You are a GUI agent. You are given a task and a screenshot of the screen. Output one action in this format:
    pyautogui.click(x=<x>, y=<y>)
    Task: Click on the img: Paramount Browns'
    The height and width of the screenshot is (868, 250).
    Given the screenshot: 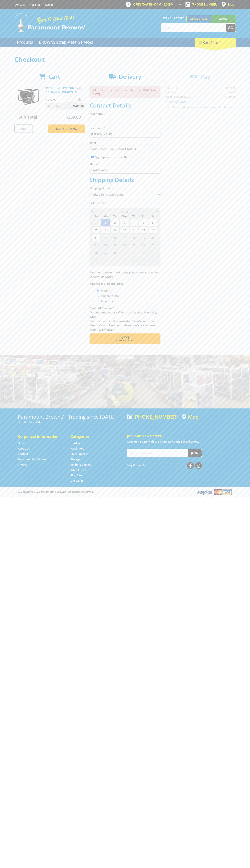 What is the action you would take?
    pyautogui.click(x=50, y=22)
    